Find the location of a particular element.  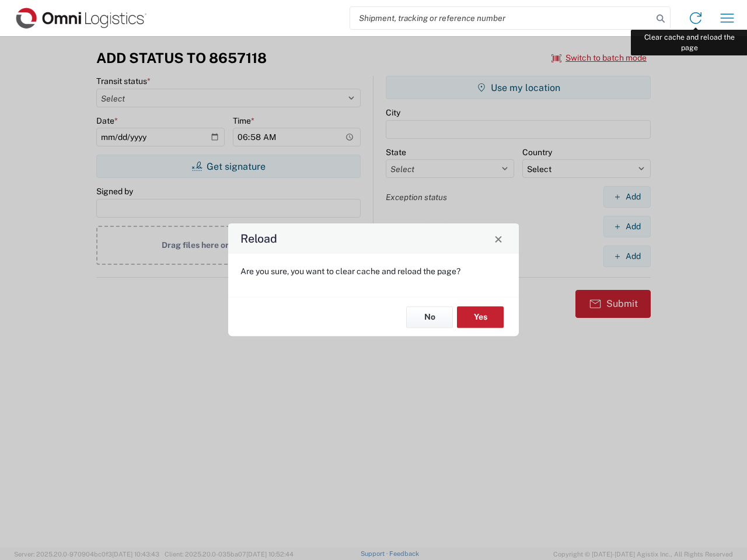

button: No is located at coordinates (430, 317).